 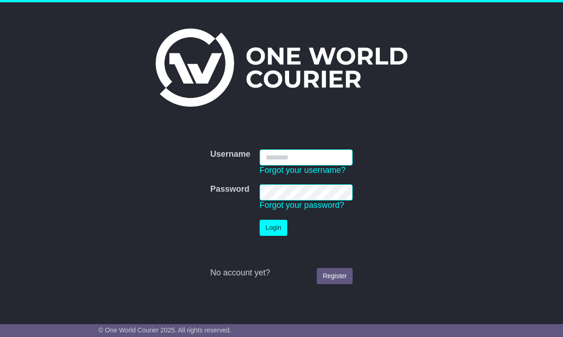 I want to click on a: Forgot your password?, so click(x=302, y=205).